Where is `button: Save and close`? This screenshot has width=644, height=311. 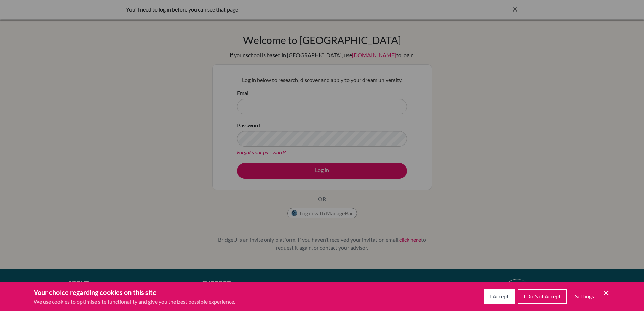
button: Save and close is located at coordinates (606, 293).